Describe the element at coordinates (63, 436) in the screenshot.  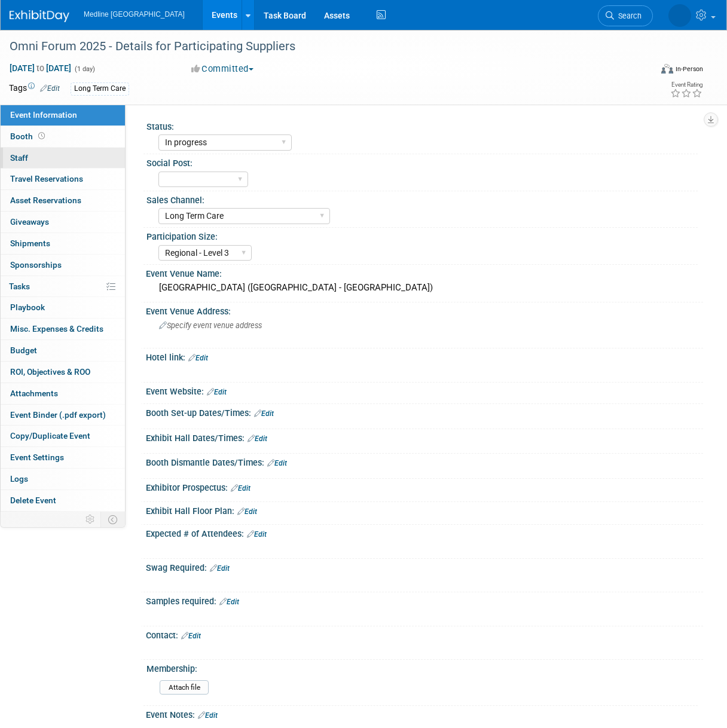
I see `a: Copy/Duplicate Event` at that location.